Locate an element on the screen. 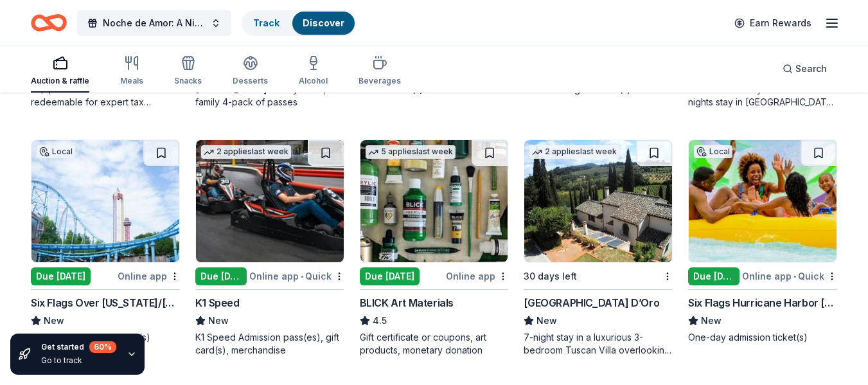  a: Discover is located at coordinates (323, 22).